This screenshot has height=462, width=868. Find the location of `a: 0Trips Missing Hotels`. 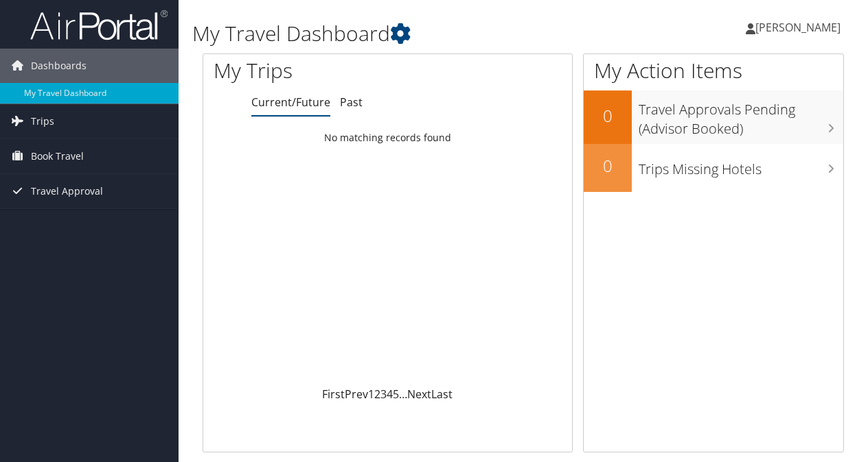

a: 0Trips Missing Hotels is located at coordinates (713, 168).